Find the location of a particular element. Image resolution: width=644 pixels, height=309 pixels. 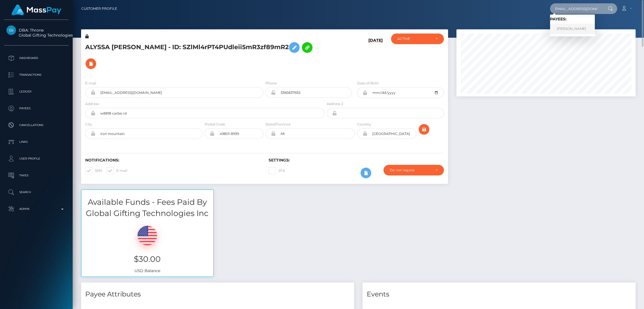

h4: Payee Attributes is located at coordinates (218, 294).